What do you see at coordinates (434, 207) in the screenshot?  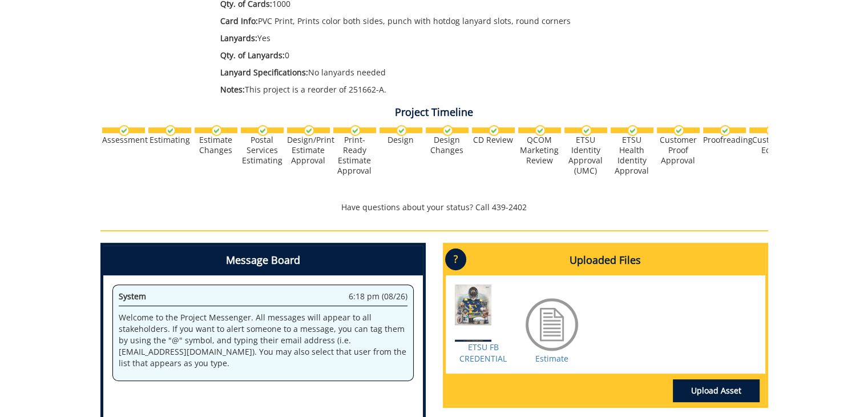 I see `p: Have questions about your status? Call 439-2402` at bounding box center [434, 207].